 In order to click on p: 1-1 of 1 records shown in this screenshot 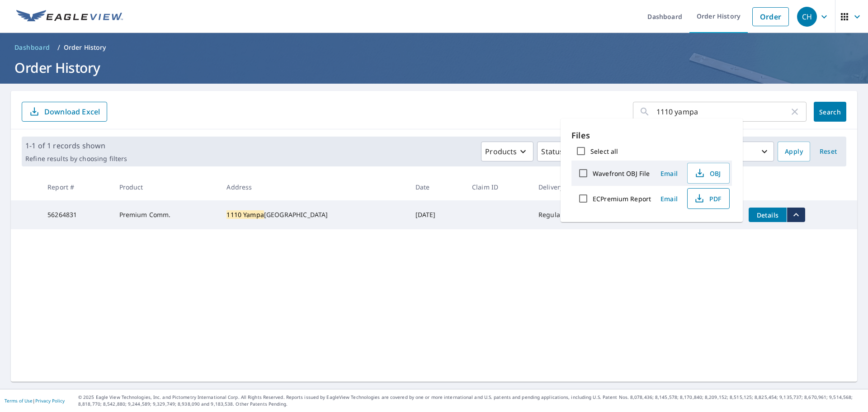, I will do `click(76, 145)`.